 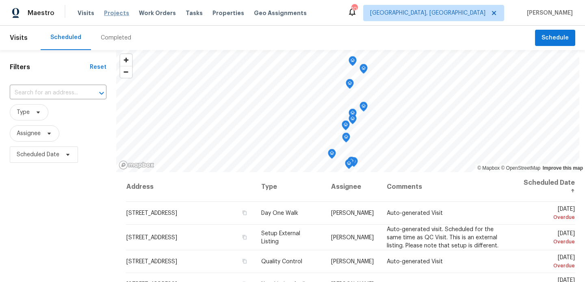 What do you see at coordinates (194, 13) in the screenshot?
I see `span: Tasks` at bounding box center [194, 13].